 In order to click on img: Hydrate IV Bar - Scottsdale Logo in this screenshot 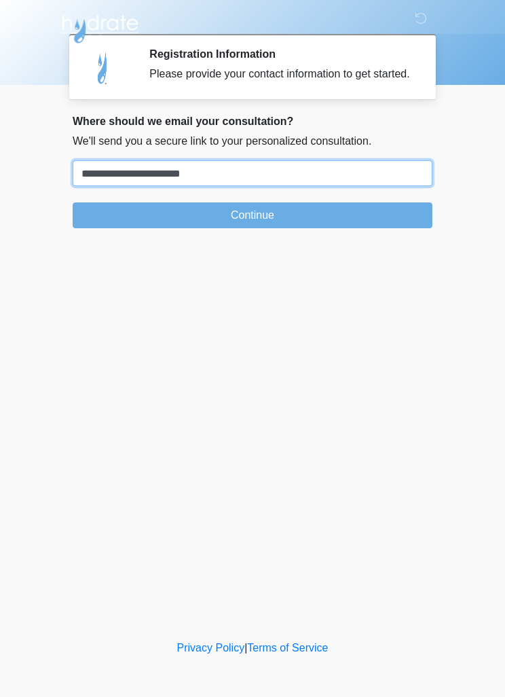, I will do `click(100, 27)`.